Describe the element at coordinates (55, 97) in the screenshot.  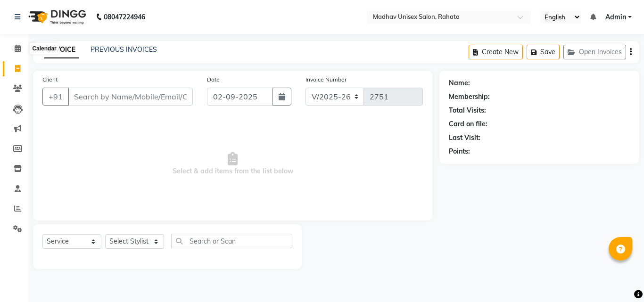
I see `button: +91` at that location.